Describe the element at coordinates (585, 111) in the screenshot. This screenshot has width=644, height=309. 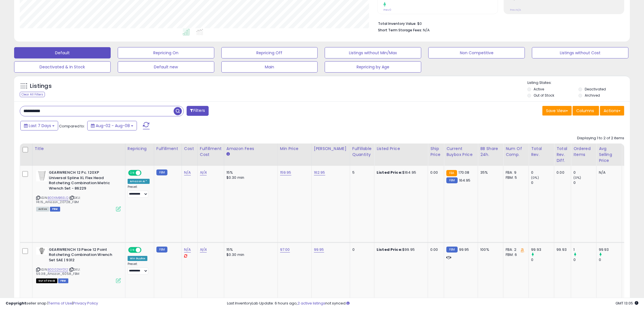
I see `span: Columns` at that location.